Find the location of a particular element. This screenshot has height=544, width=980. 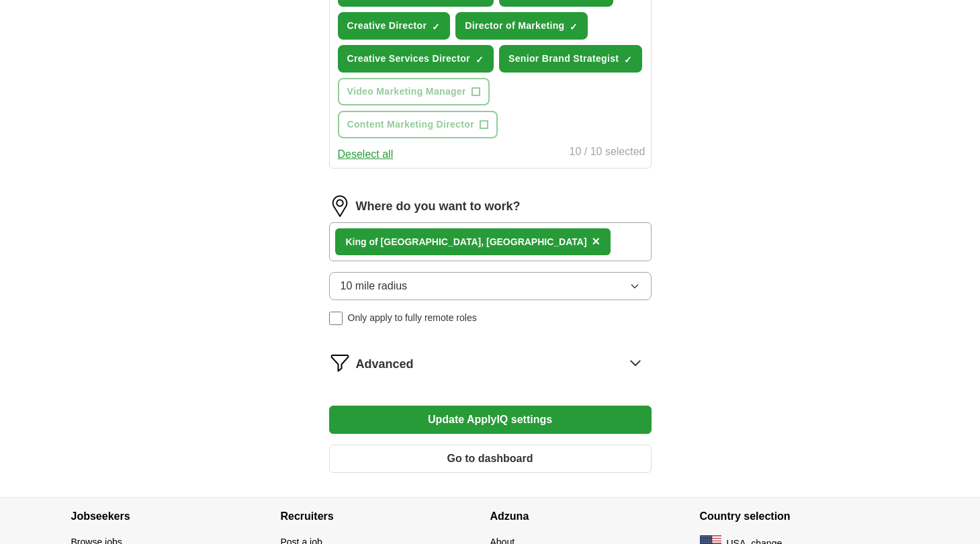

span: Creative Services Director is located at coordinates (408, 58).